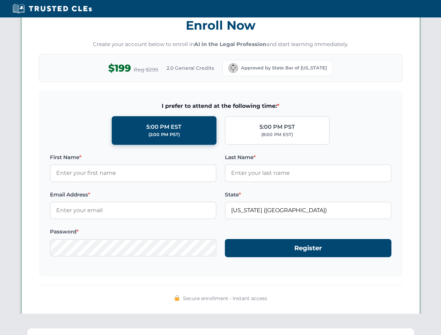 Image resolution: width=441 pixels, height=335 pixels. I want to click on div: 5:00 PM PST, so click(277, 127).